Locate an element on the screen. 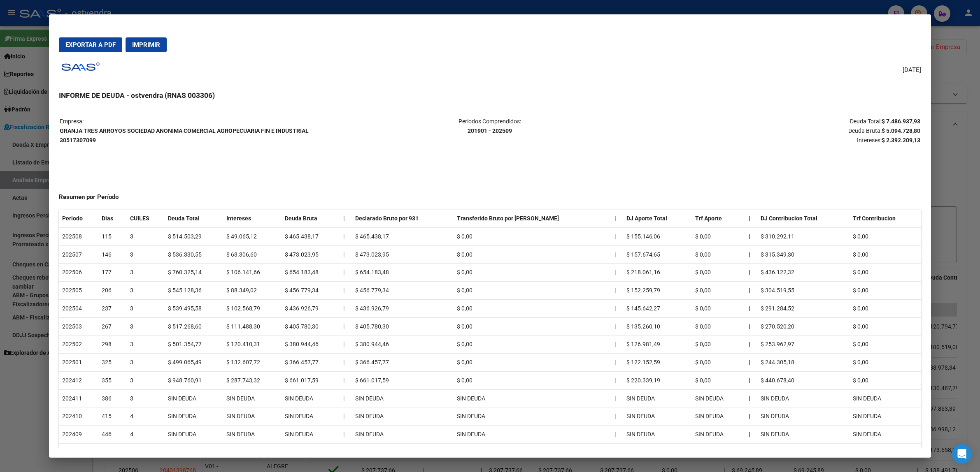 The width and height of the screenshot is (980, 472). td: $ 661.017,59 is located at coordinates (311, 381).